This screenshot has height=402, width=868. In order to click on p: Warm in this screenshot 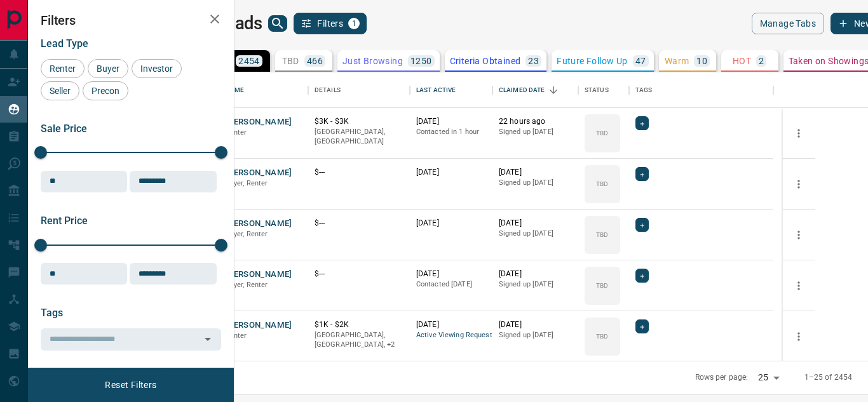, I will do `click(677, 61)`.